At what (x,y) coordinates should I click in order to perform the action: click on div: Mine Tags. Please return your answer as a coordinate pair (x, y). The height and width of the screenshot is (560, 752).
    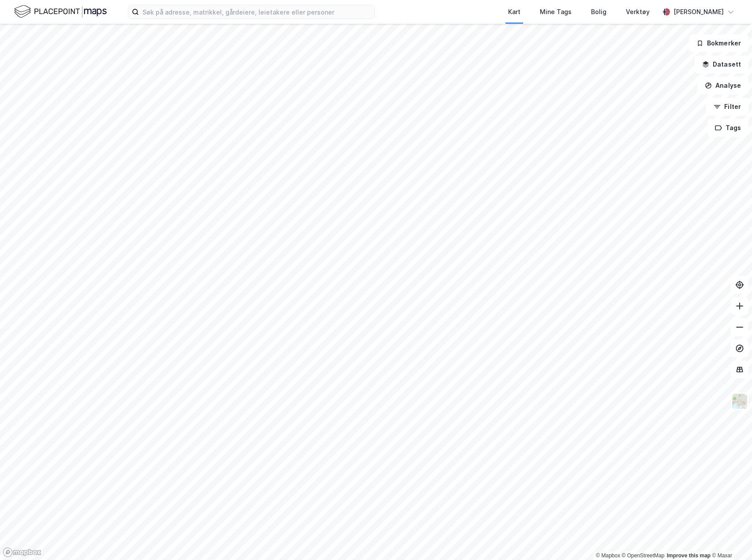
    Looking at the image, I should click on (556, 12).